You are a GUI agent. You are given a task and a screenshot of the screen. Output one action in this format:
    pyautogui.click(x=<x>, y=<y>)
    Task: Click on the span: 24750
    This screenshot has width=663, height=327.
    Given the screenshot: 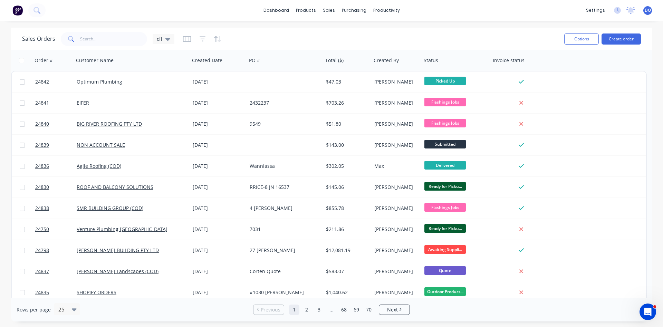 What is the action you would take?
    pyautogui.click(x=42, y=229)
    